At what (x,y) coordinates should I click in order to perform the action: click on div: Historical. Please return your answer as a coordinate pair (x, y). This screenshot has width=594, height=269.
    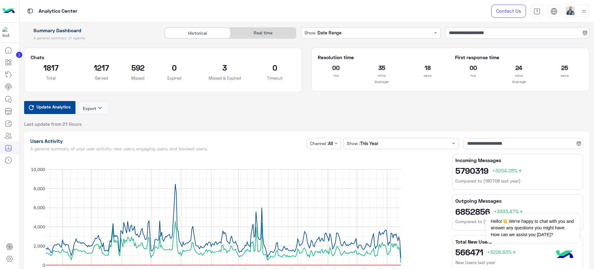
    Looking at the image, I should click on (197, 33).